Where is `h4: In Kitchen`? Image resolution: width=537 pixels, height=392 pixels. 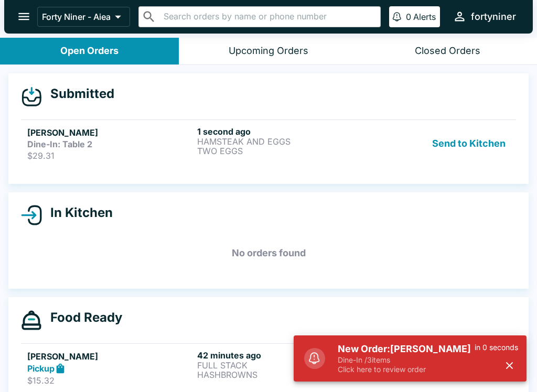 h4: In Kitchen is located at coordinates (77, 212).